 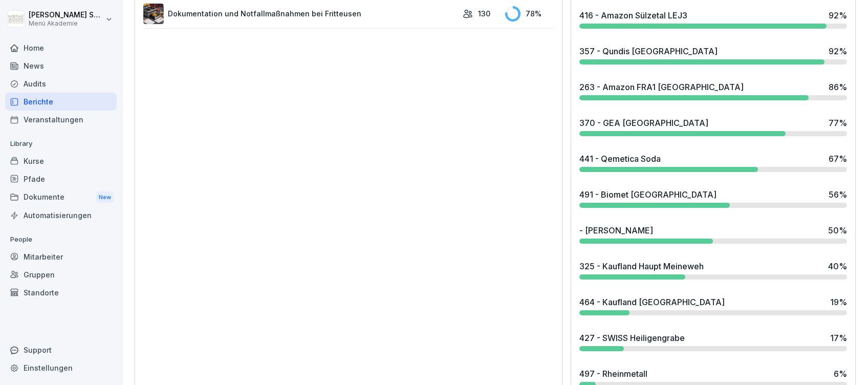 I want to click on div: Pfade, so click(x=61, y=179).